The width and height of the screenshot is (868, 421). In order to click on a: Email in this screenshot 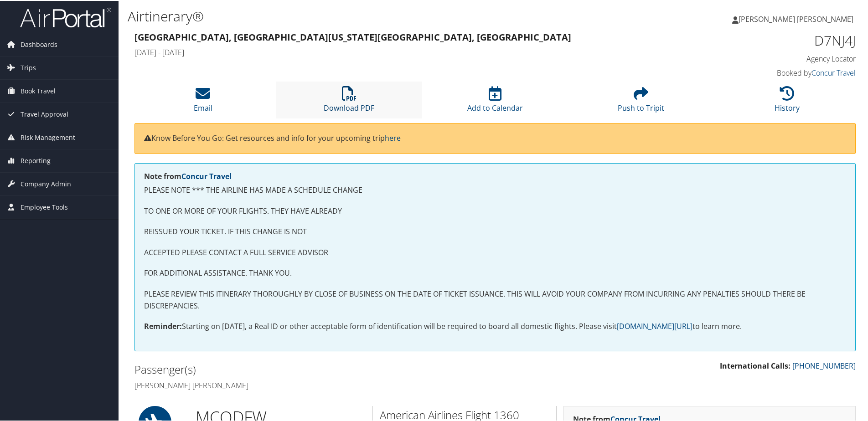, I will do `click(203, 101)`.